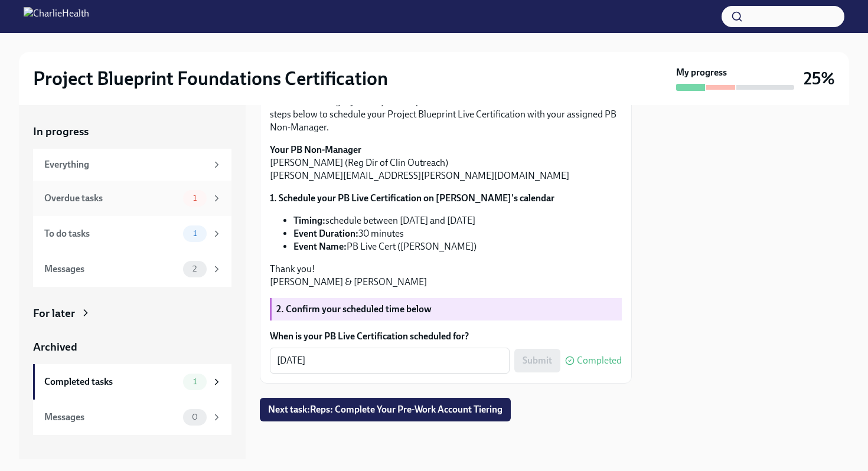 The height and width of the screenshot is (471, 868). I want to click on div: Everything, so click(125, 165).